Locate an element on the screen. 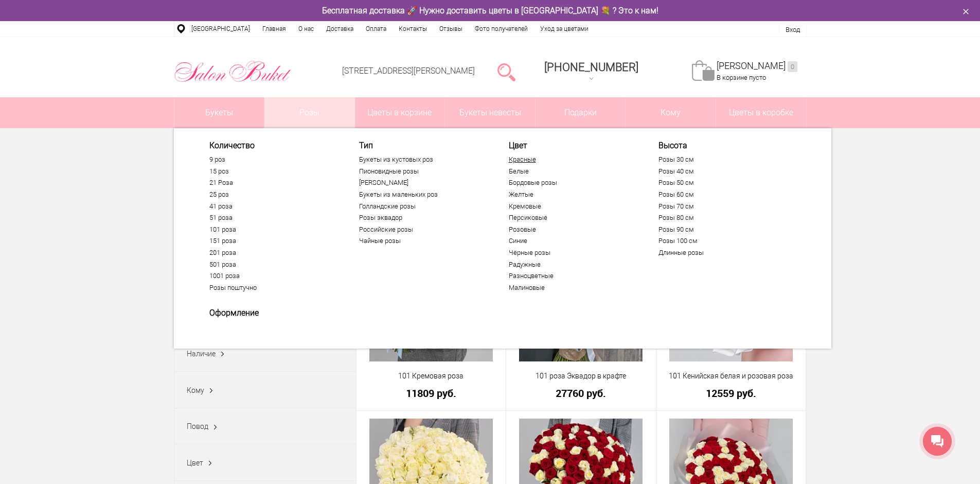 The height and width of the screenshot is (484, 980). a: Синие is located at coordinates (572, 241).